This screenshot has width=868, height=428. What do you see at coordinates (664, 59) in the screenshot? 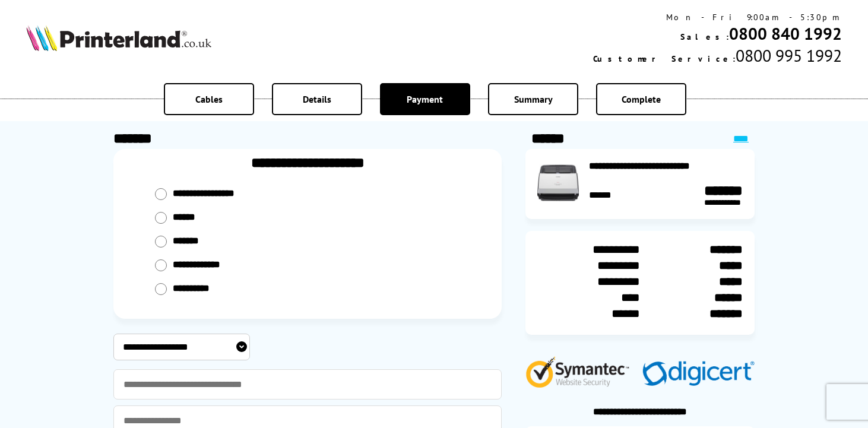
I see `span: Customer Service:` at bounding box center [664, 59].